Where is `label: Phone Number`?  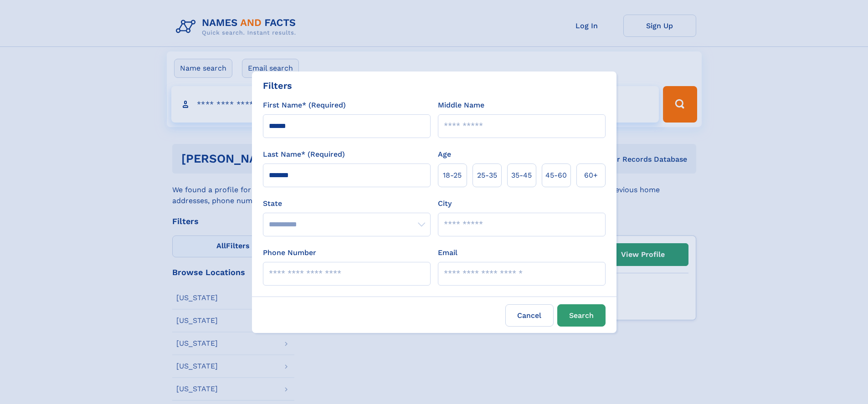 label: Phone Number is located at coordinates (289, 253).